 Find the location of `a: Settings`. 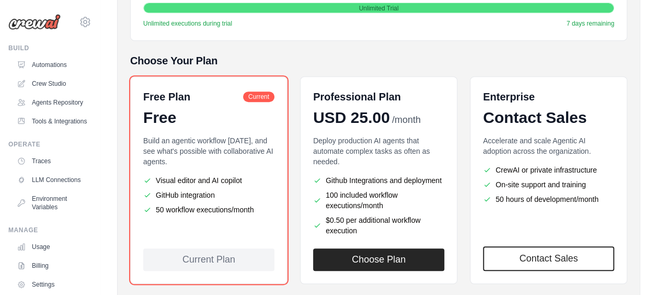

a: Settings is located at coordinates (52, 285).